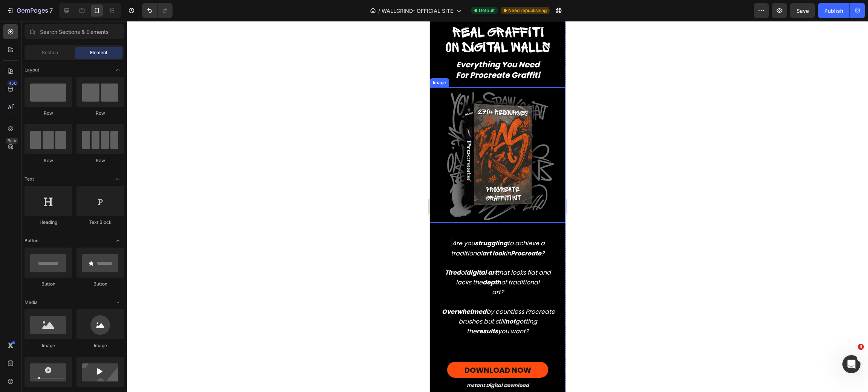  What do you see at coordinates (49, 53) in the screenshot?
I see `span: Section` at bounding box center [49, 53].